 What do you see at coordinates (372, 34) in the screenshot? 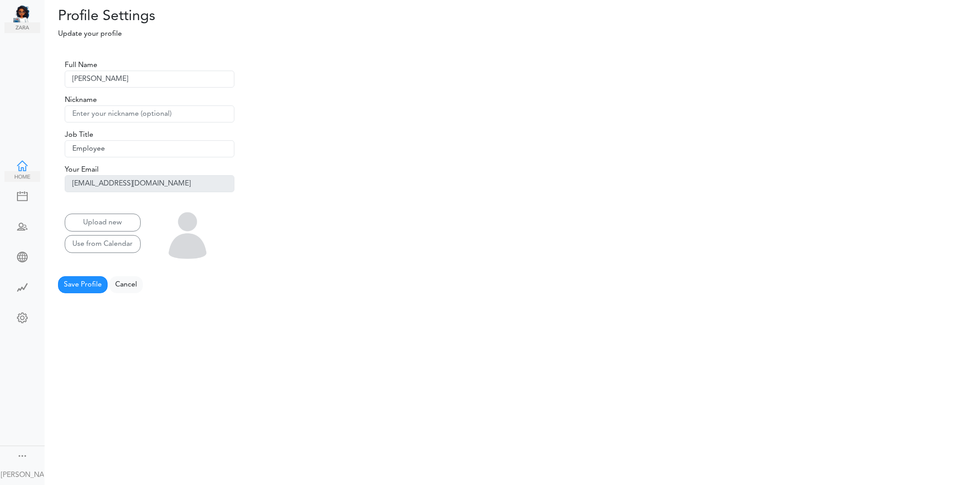
I see `p: Update your profile` at bounding box center [372, 34].